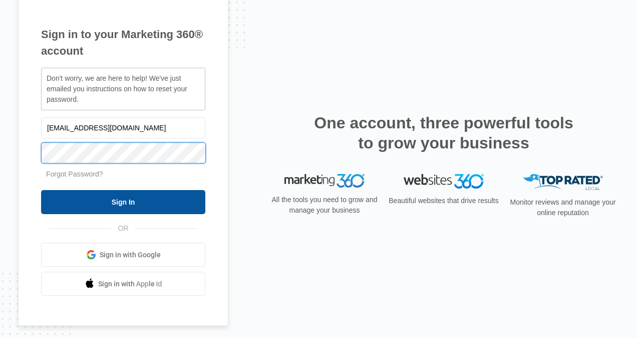 The height and width of the screenshot is (338, 637). What do you see at coordinates (444, 133) in the screenshot?
I see `h2: One account, three powerful tools to grow your business` at bounding box center [444, 133].